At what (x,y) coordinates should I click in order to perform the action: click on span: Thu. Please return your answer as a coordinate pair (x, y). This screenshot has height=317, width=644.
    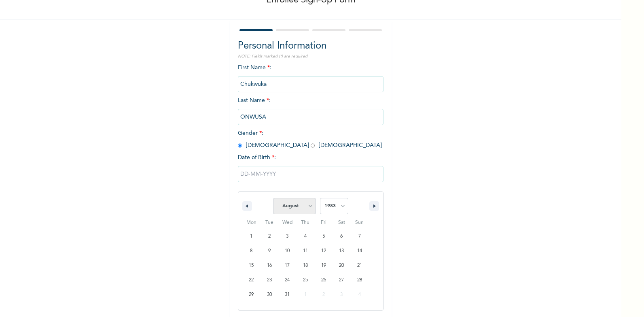
    Looking at the image, I should click on (306, 223).